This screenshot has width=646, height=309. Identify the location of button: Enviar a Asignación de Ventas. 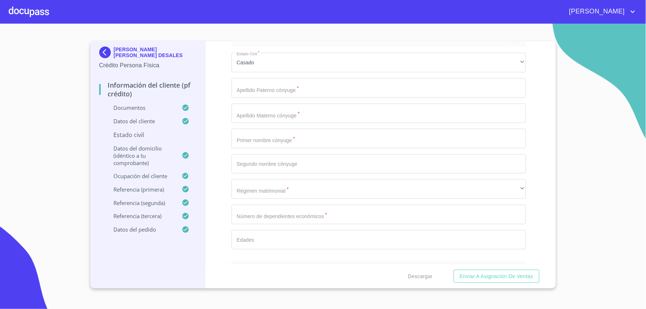
(496, 276).